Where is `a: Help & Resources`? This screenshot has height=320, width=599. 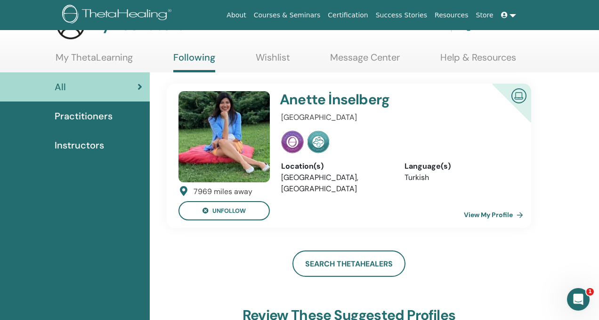
a: Help & Resources is located at coordinates (478, 61).